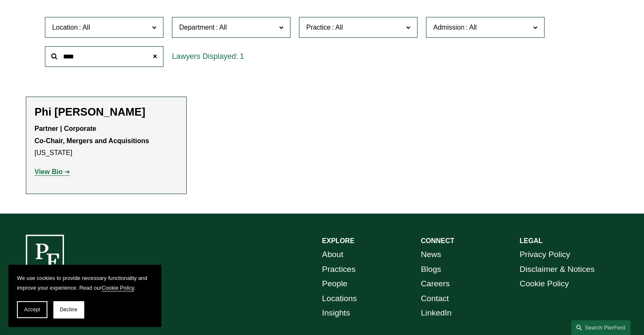 This screenshot has height=335, width=644. I want to click on a: About, so click(333, 255).